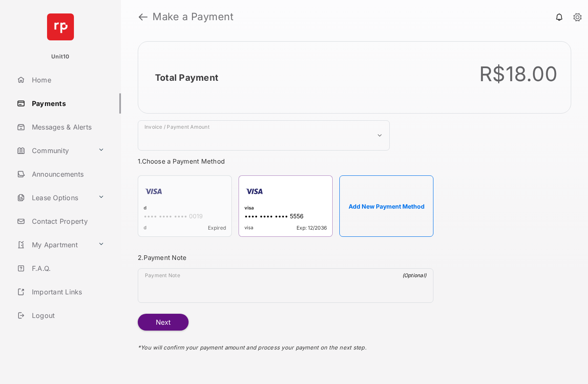  I want to click on div: •••• •••• •••• 5556, so click(286, 216).